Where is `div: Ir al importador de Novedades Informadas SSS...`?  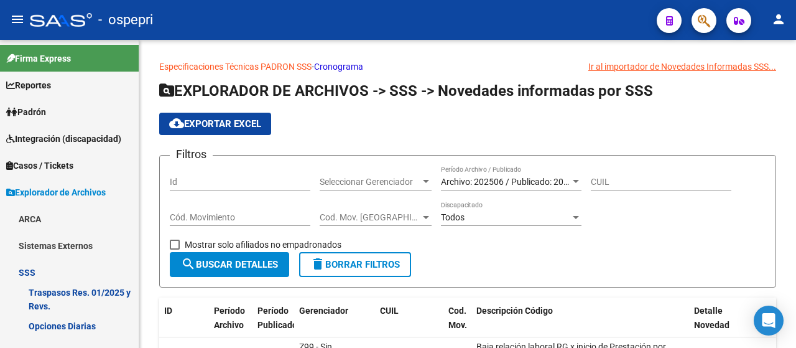
div: Ir al importador de Novedades Informadas SSS... is located at coordinates (682, 67).